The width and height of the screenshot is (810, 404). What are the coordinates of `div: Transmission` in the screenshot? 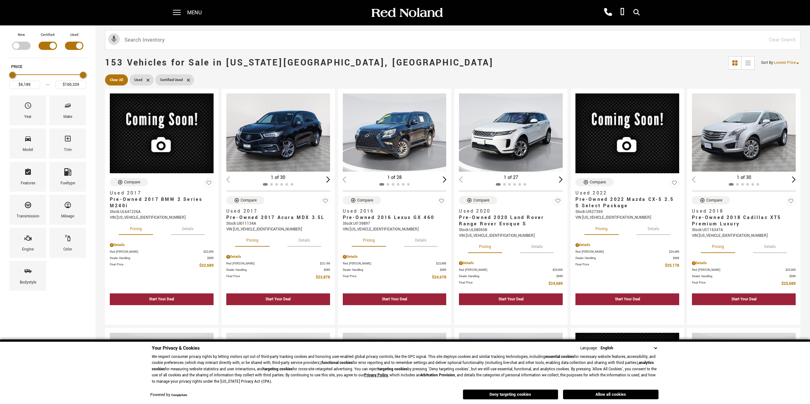 It's located at (28, 217).